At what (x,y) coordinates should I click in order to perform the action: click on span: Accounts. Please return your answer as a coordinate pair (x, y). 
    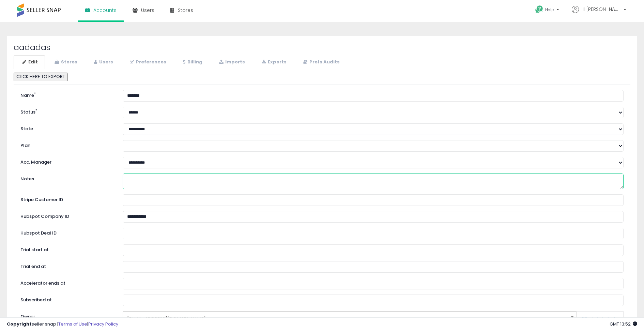
    Looking at the image, I should click on (105, 10).